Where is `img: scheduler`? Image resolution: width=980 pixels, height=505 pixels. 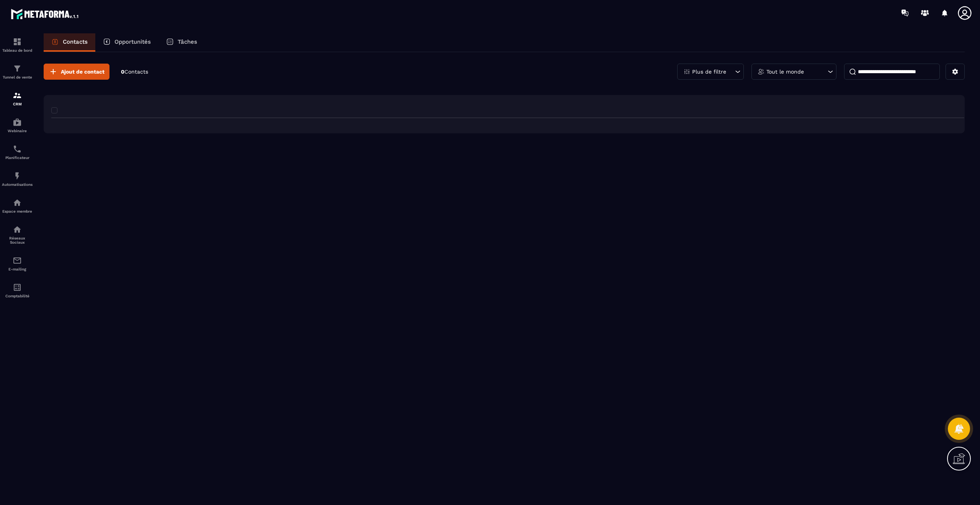
img: scheduler is located at coordinates (17, 149).